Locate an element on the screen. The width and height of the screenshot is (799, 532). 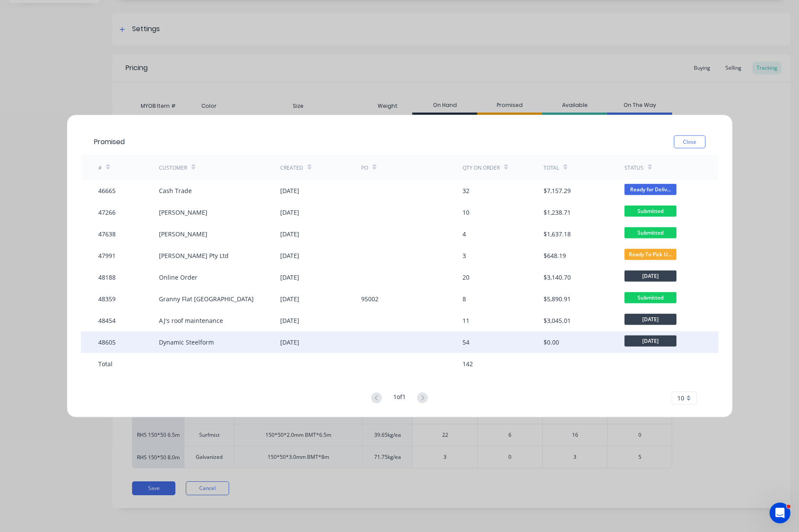
div: $3,045.01 is located at coordinates (557, 320).